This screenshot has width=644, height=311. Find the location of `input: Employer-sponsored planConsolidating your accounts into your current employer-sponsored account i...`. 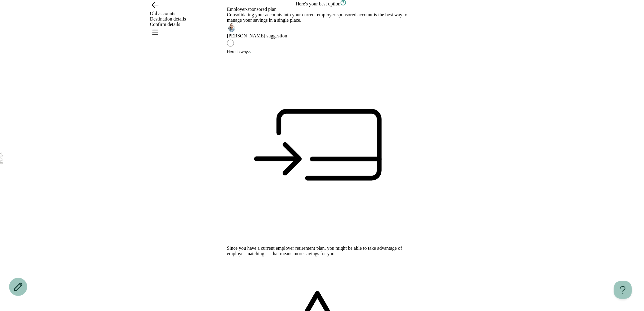

input: Employer-sponsored planConsolidating your accounts into your current employer-sponsored account i... is located at coordinates (231, 43).